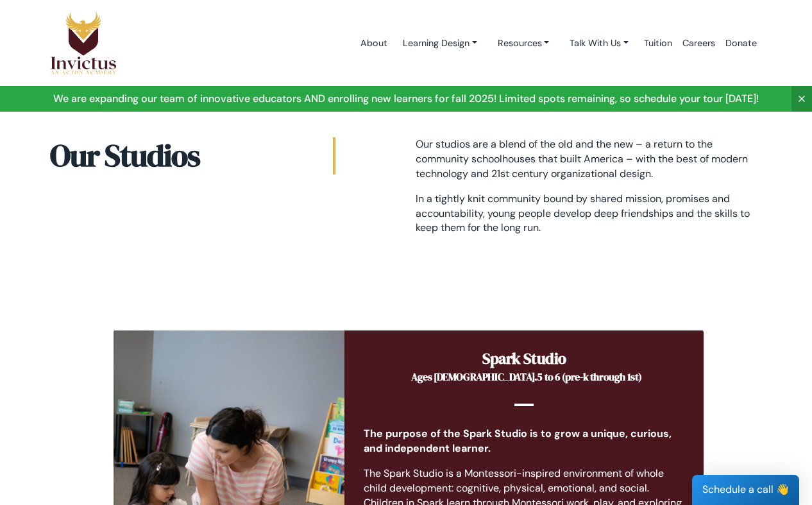 The image size is (812, 505). I want to click on p: In a tightly knit community bound by shared mission, promises and accountability, young people de..., so click(589, 214).